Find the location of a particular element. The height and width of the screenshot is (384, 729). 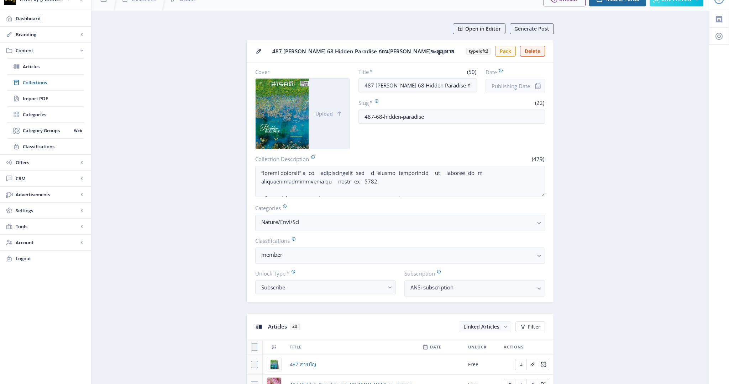

span: Logout is located at coordinates (51, 259).